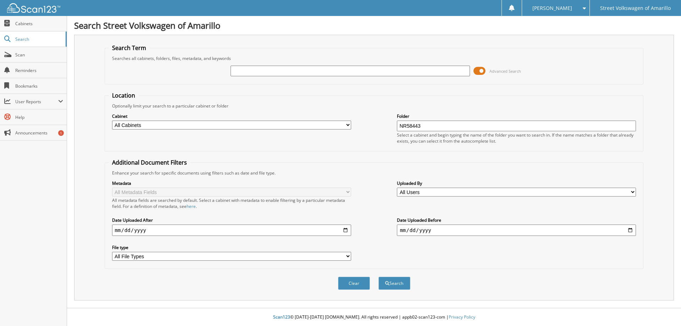  Describe the element at coordinates (39, 23) in the screenshot. I see `span: Cabinets` at that location.